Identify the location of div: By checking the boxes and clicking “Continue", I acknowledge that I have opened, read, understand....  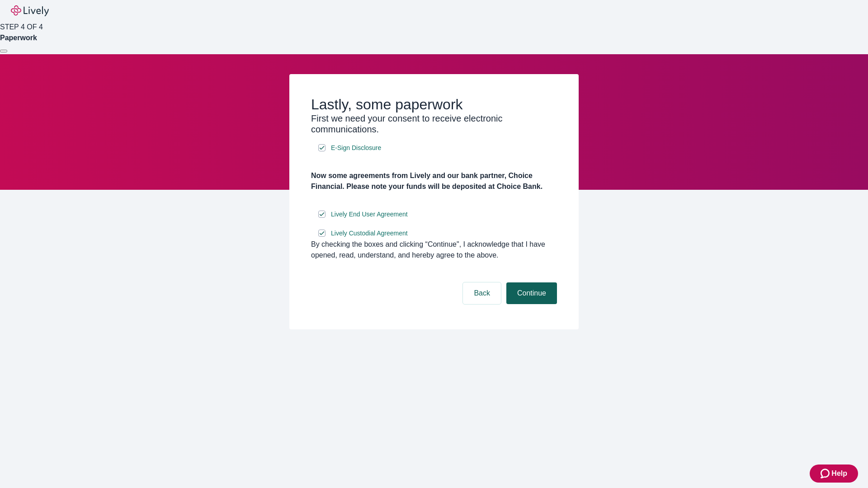
(434, 250).